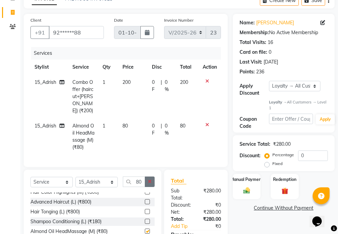  Describe the element at coordinates (187, 67) in the screenshot. I see `th: Total` at that location.